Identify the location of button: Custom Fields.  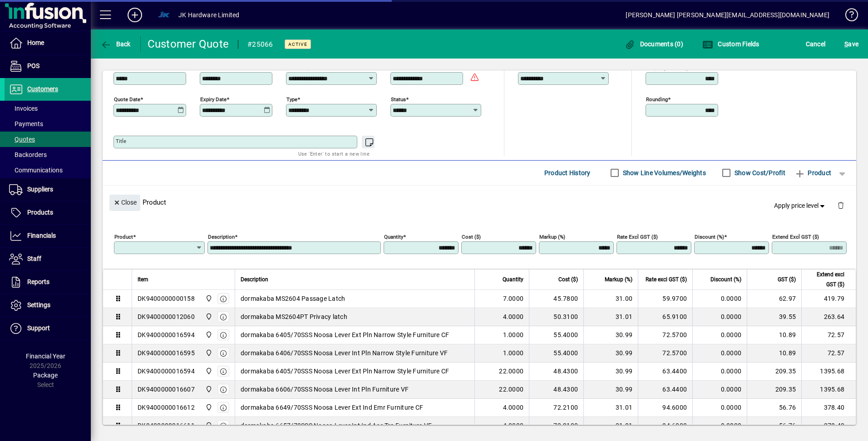
(731, 44).